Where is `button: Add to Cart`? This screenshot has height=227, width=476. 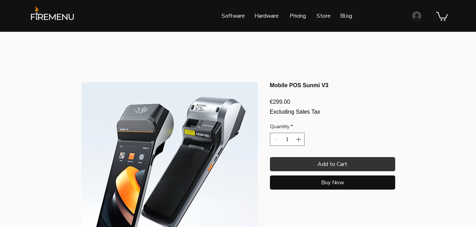 button: Add to Cart is located at coordinates (333, 164).